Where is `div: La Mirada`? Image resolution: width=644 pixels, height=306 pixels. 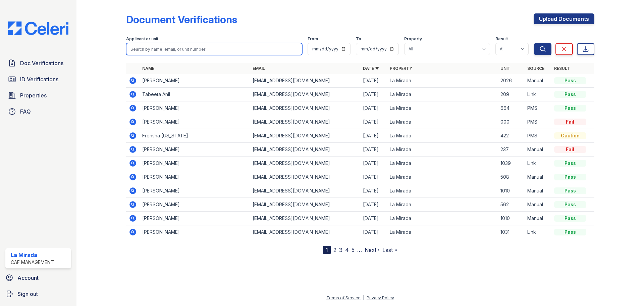
div: La Mirada is located at coordinates (32, 255).